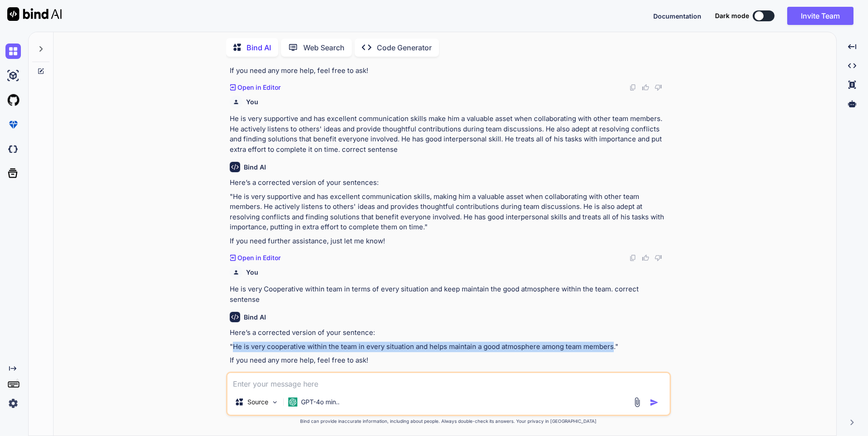  What do you see at coordinates (448, 422) in the screenshot?
I see `p: Bind can provide inaccurate information, including about people. Always double-check its answers....` at bounding box center [448, 422].